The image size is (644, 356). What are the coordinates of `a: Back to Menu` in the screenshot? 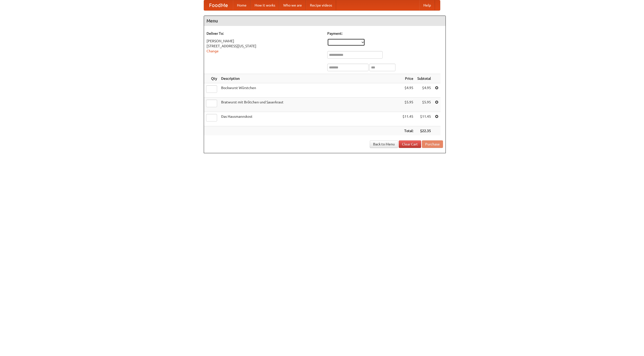 It's located at (384, 144).